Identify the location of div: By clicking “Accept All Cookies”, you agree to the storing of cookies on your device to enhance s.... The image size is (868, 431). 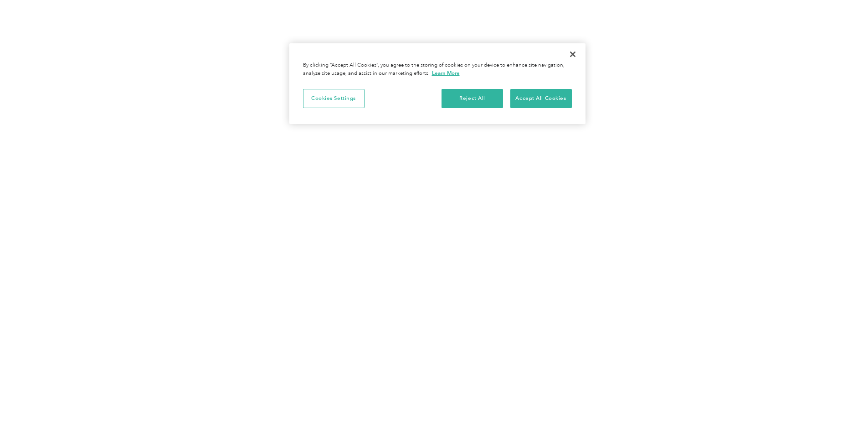
(437, 69).